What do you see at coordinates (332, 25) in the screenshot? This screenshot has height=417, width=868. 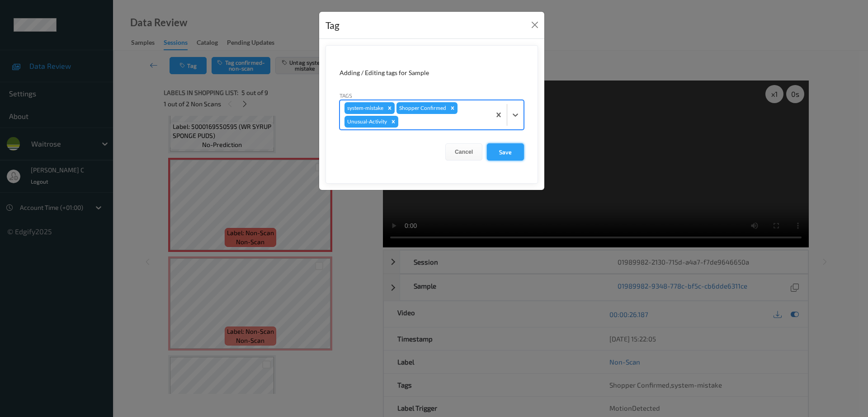 I see `div: Tag` at bounding box center [332, 25].